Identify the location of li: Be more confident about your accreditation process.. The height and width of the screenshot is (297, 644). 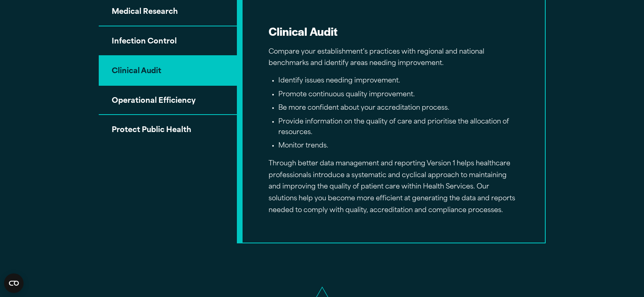
(399, 109).